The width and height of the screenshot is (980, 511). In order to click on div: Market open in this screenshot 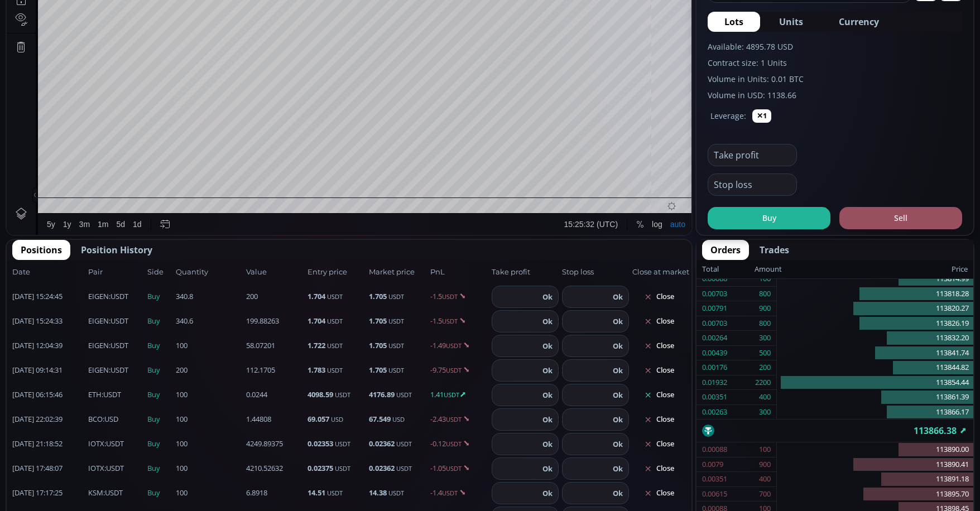, I will do `click(113, 31)`.